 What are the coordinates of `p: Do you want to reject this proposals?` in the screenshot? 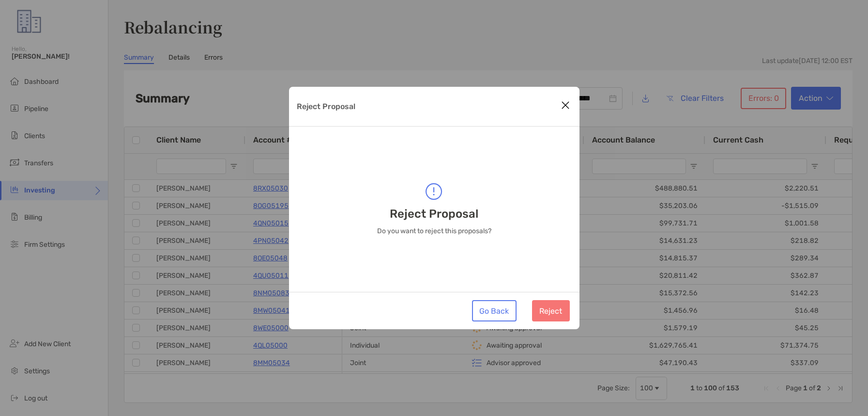 It's located at (434, 231).